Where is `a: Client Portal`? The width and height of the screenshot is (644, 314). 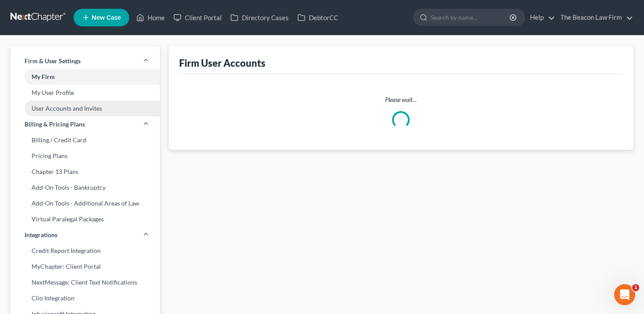
a: Client Portal is located at coordinates (198, 18).